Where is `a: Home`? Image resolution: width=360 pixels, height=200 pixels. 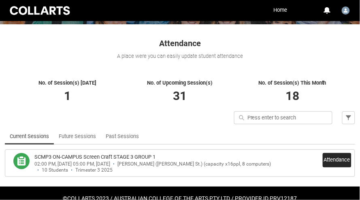 a: Home is located at coordinates (281, 10).